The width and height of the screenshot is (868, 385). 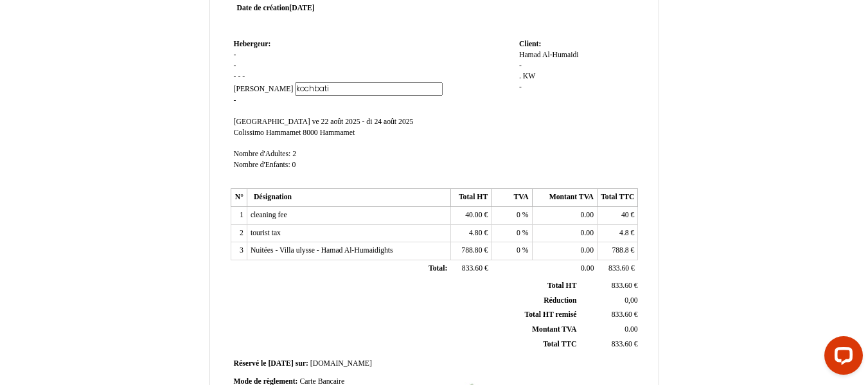 I want to click on td: 1, so click(x=238, y=216).